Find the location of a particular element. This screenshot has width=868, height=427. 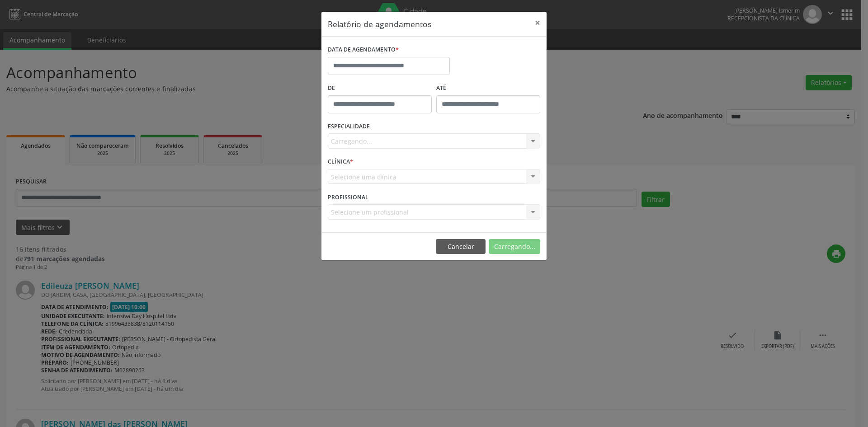

label: ATÉ is located at coordinates (488, 88).